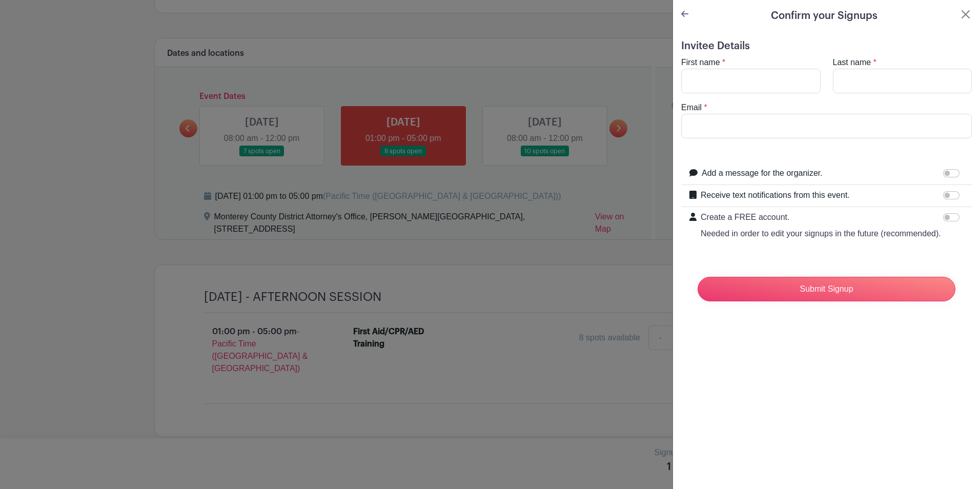 This screenshot has height=489, width=980. Describe the element at coordinates (775, 196) in the screenshot. I see `label: Receive text notifications from this event.` at that location.